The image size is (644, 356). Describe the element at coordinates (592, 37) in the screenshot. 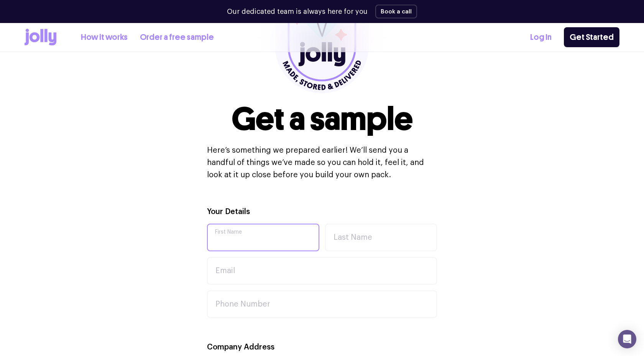

I see `a: Get Started` at that location.